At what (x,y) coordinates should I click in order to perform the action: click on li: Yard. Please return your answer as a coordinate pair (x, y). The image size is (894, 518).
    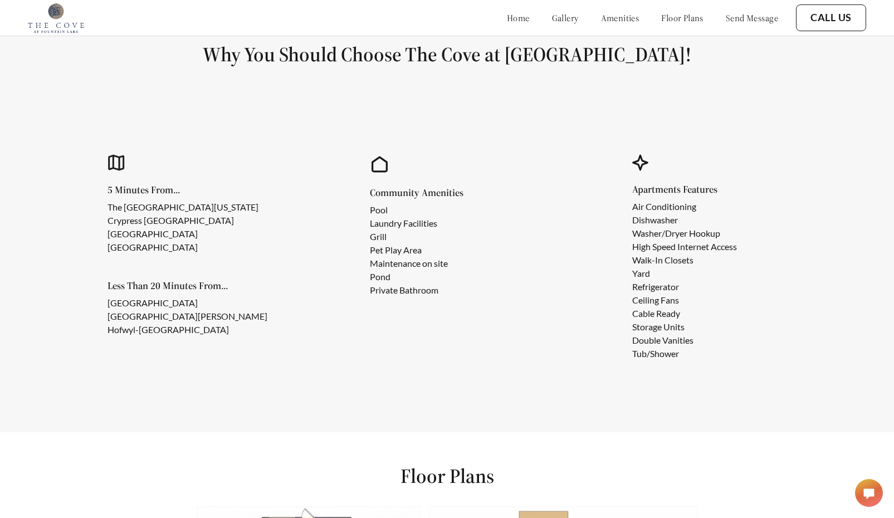
    Looking at the image, I should click on (685, 274).